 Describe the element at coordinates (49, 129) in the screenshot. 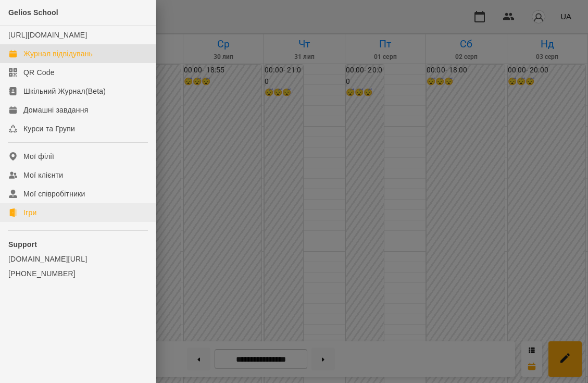

I see `div: Курси та Групи` at that location.